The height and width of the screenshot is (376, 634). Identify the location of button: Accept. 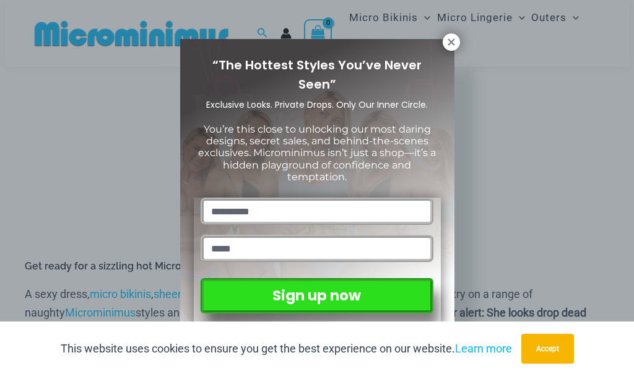
(547, 348).